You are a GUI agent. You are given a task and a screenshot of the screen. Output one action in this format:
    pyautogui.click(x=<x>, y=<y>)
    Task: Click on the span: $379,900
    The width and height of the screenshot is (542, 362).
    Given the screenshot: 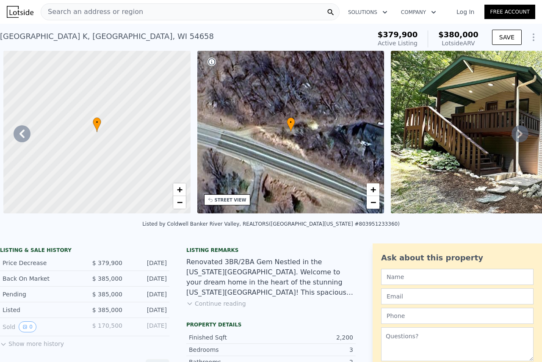 What is the action you would take?
    pyautogui.click(x=398, y=34)
    